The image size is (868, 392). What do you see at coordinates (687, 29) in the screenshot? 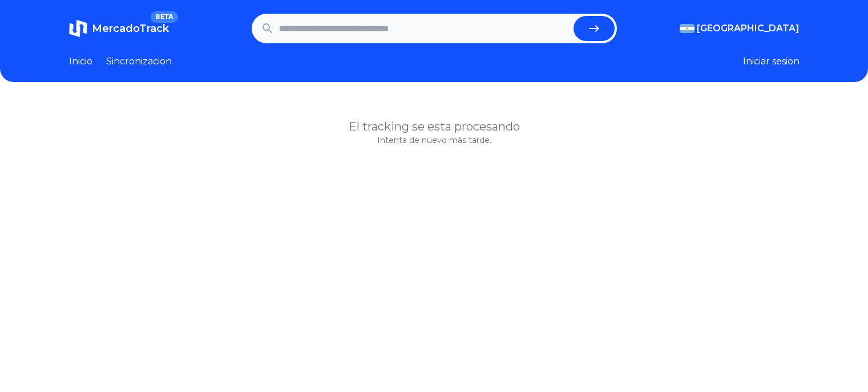
I see `img: Argentina` at bounding box center [687, 29].